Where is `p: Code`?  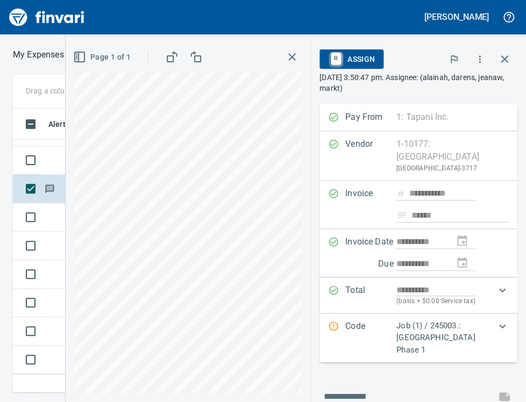 p: Code is located at coordinates (371, 338).